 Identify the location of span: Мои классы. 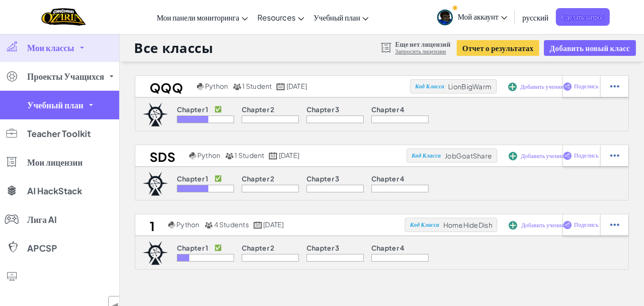
(51, 48).